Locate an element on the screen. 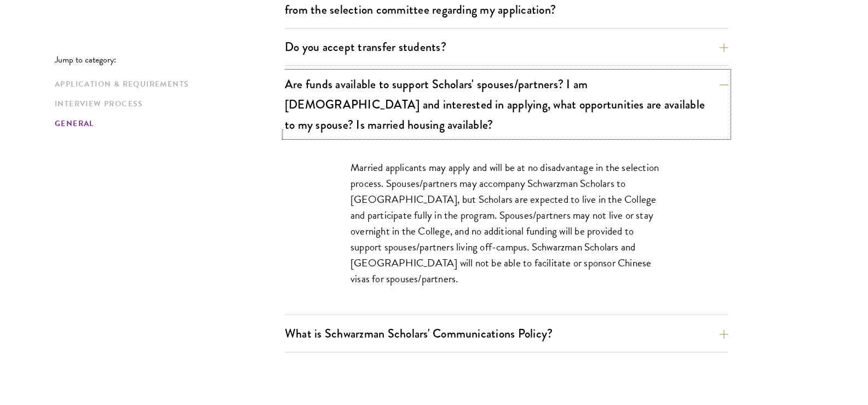  a: Interview Process is located at coordinates (166, 104).